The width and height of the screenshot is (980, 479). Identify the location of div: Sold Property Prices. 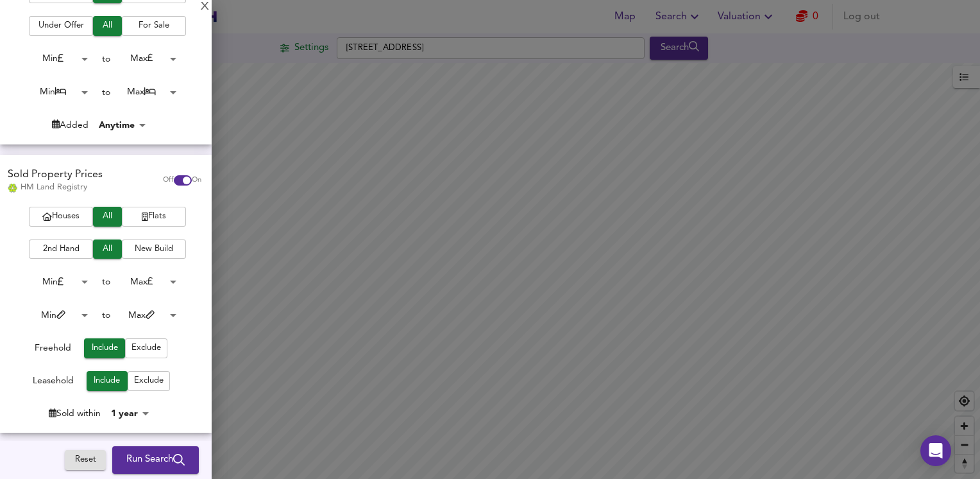
(55, 175).